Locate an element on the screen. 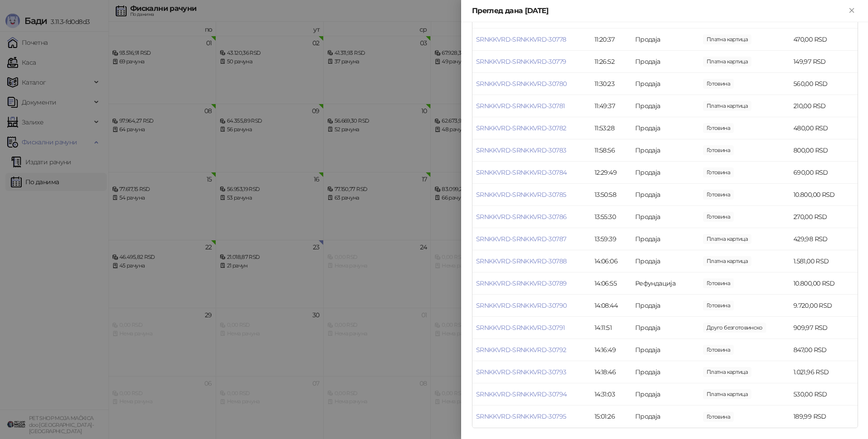  a: SRNKKVRD-SRNKKVRD-30789 is located at coordinates (522, 284).